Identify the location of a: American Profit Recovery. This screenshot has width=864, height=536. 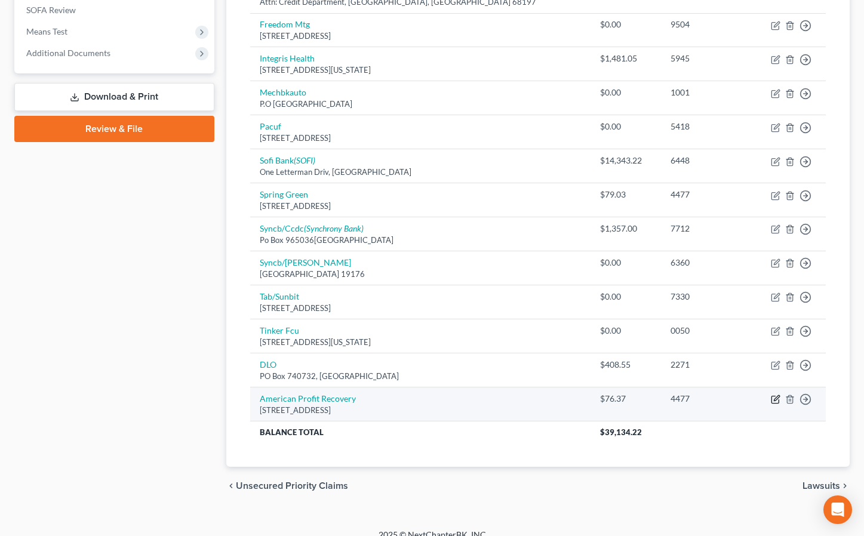
(307, 398).